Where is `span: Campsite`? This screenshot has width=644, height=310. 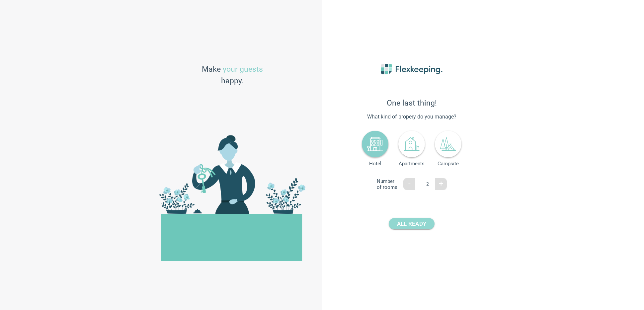
span: Campsite is located at coordinates (448, 164).